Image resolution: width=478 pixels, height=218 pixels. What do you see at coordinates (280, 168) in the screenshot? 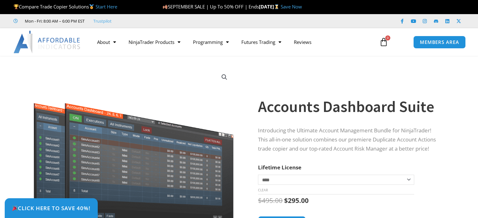
I see `label: Lifetime License` at bounding box center [280, 168].